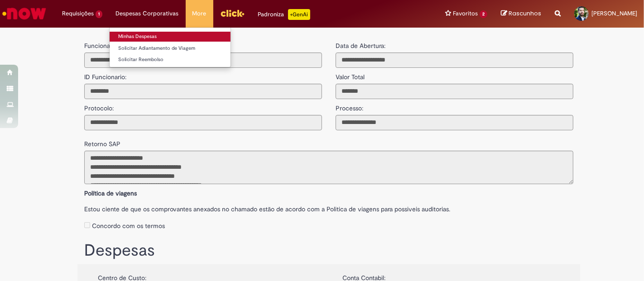  I want to click on label: Estou ciente de que os comprovantes anexados no chamado estão de acordo com a Politica de viagens..., so click(329, 207).